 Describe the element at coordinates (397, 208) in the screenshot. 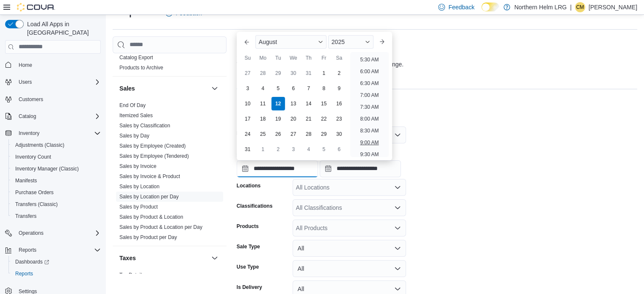

I see `button: Open list of options` at that location.